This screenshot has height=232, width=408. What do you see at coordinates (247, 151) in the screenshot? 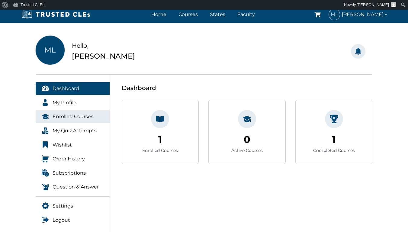
I see `div: Active Courses` at bounding box center [247, 151].